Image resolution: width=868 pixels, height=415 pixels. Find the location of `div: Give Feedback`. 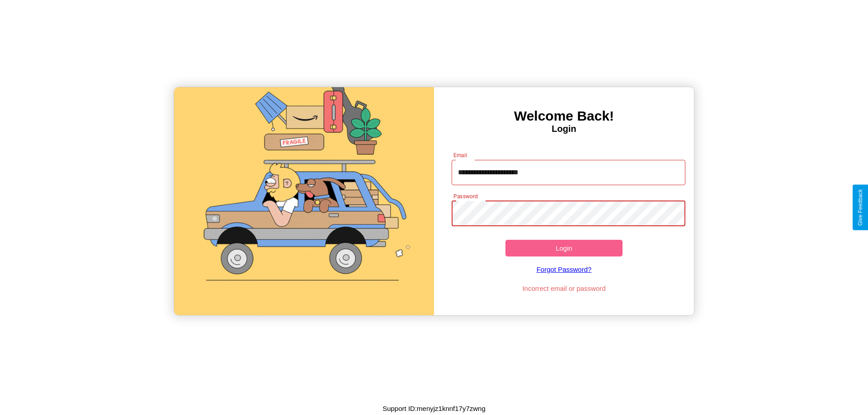

div: Give Feedback is located at coordinates (860, 207).